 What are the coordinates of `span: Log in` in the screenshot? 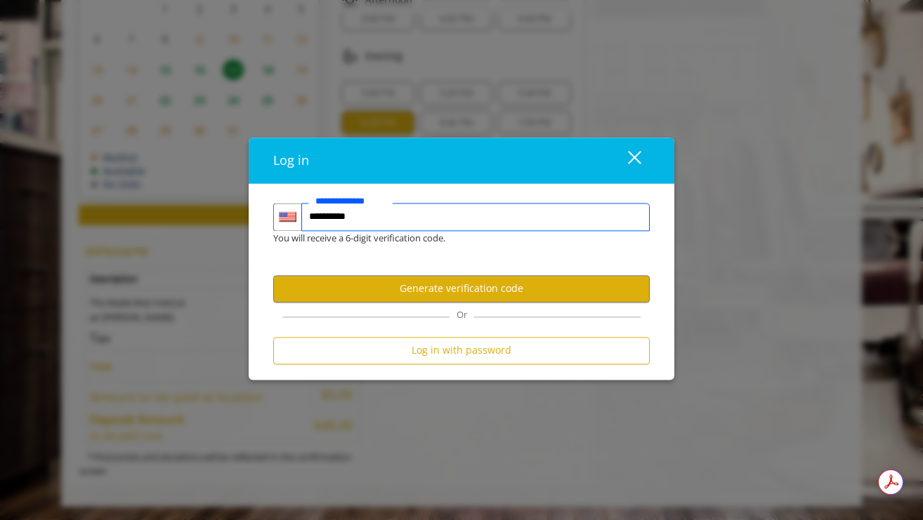 It's located at (291, 160).